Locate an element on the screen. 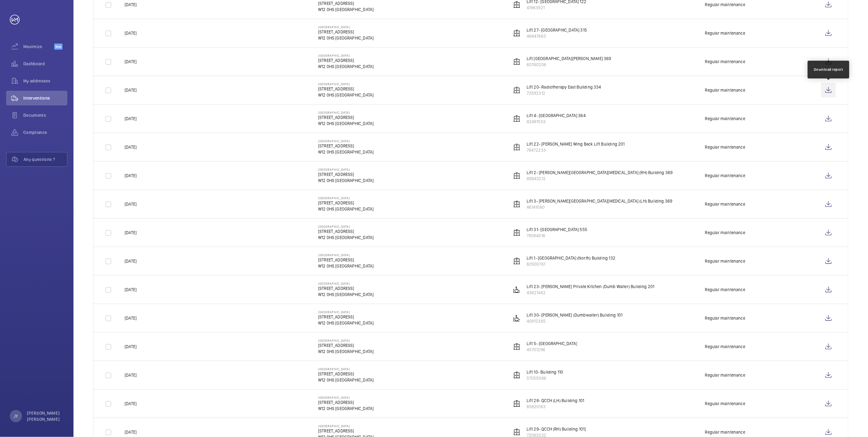 This screenshot has width=868, height=437. span: Any questions ? is located at coordinates (46, 159).